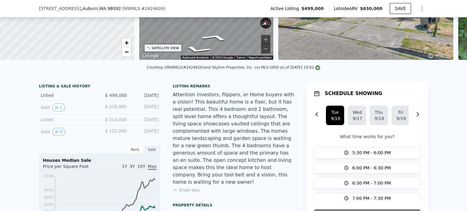  Describe the element at coordinates (135, 150) in the screenshot. I see `div: Rent` at that location.